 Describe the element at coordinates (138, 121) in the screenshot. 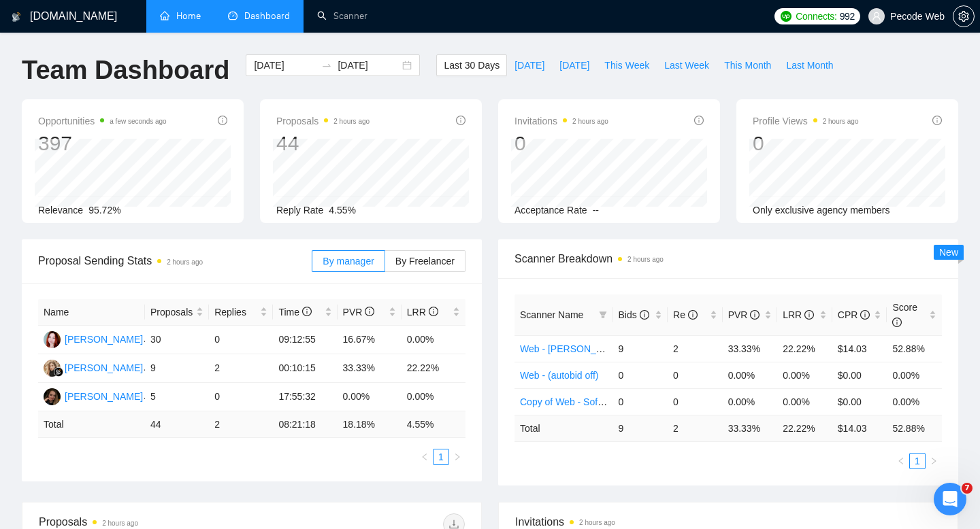

I see `time: a few seconds ago` at that location.